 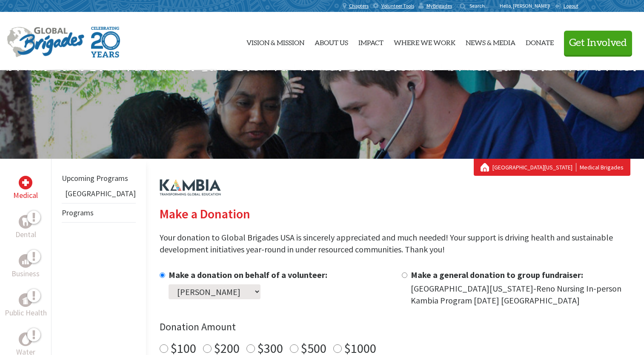 What do you see at coordinates (25, 228) in the screenshot?
I see `a: DentalDental` at bounding box center [25, 228].